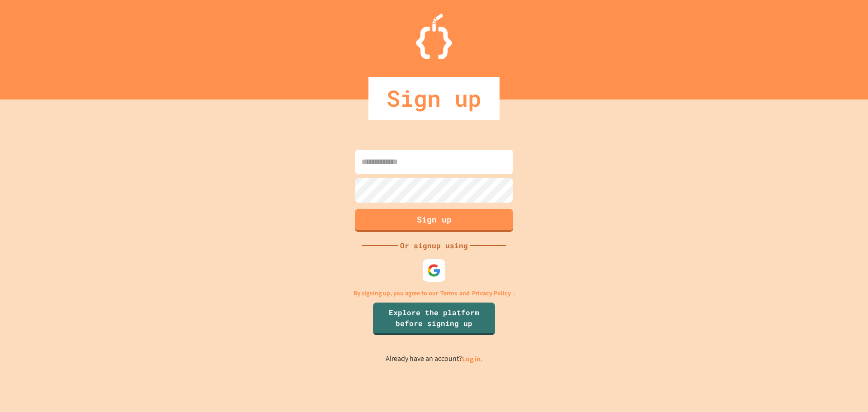 This screenshot has width=868, height=412. Describe the element at coordinates (449, 293) in the screenshot. I see `a: Terms` at that location.